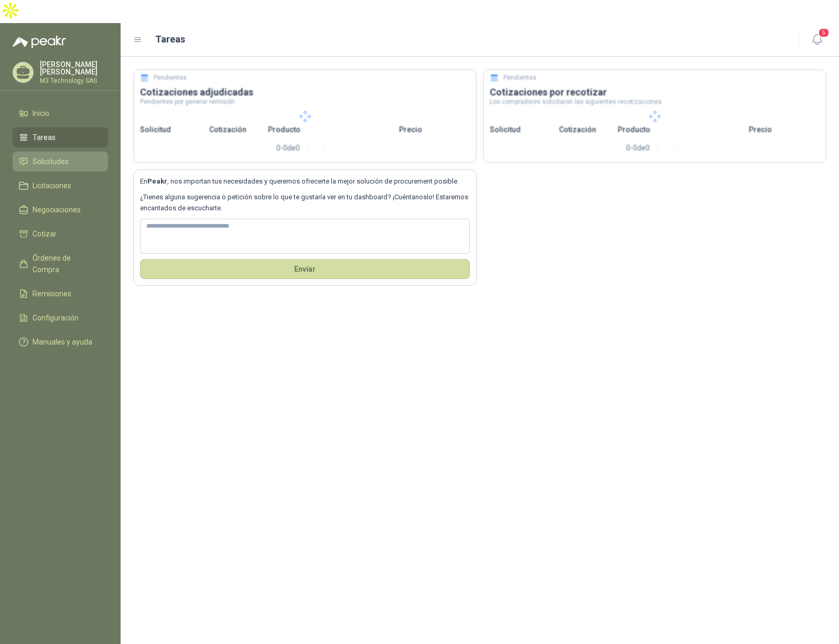 Image resolution: width=839 pixels, height=644 pixels. Describe the element at coordinates (44, 137) in the screenshot. I see `span: Tareas` at that location.